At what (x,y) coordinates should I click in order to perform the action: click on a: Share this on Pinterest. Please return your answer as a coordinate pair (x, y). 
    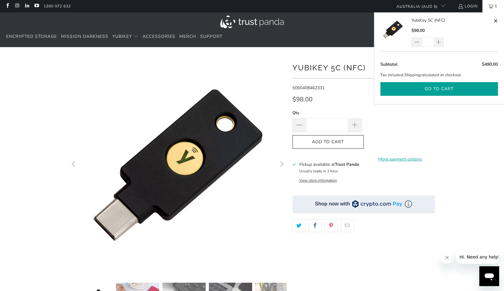
    Looking at the image, I should click on (331, 226).